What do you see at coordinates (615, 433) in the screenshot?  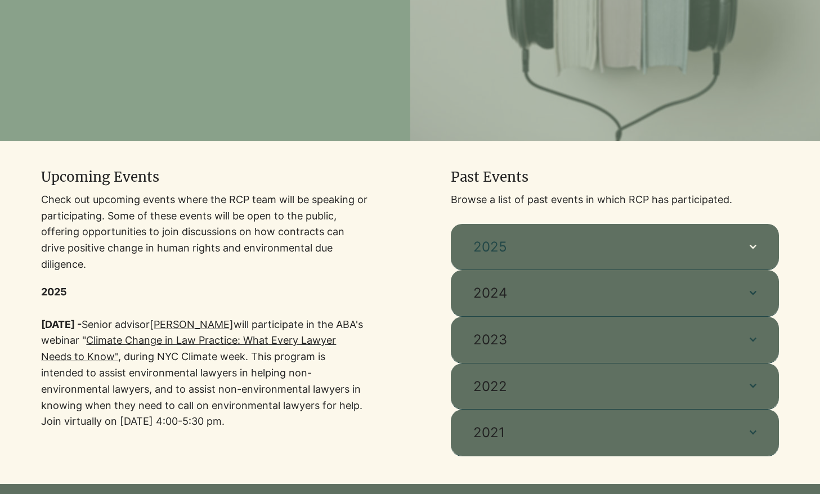 I see `button: 2021` at bounding box center [615, 433].